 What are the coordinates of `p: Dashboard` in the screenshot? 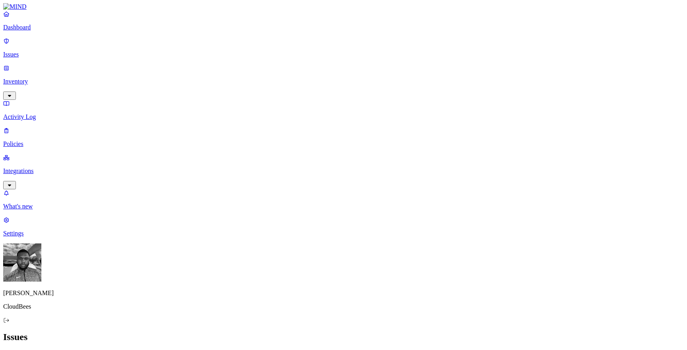 It's located at (343, 27).